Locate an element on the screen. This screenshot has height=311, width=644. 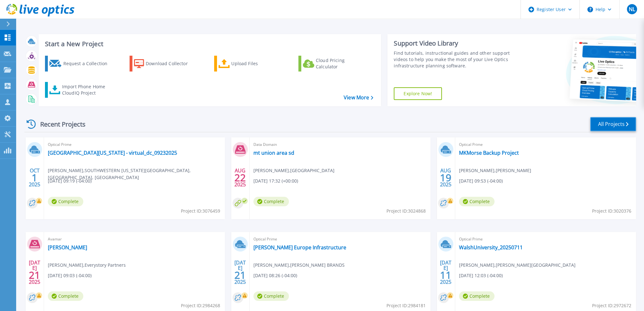
a: Request a Collection is located at coordinates (80, 64).